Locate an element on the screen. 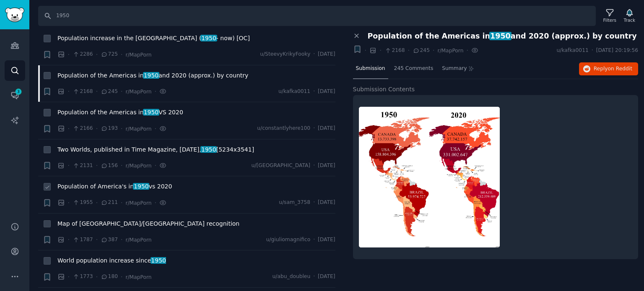 The image size is (644, 291). span: Reply is located at coordinates (613, 69).